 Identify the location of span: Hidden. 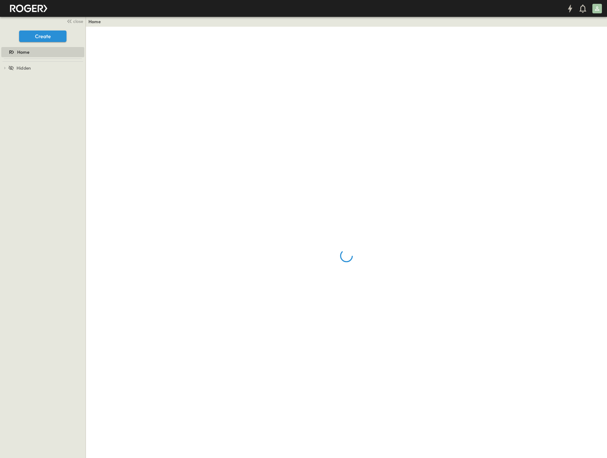
(24, 68).